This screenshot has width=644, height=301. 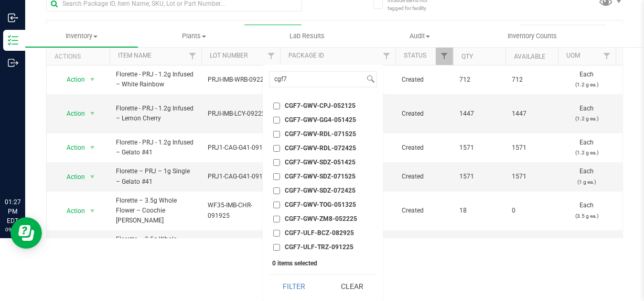 What do you see at coordinates (321, 92) in the screenshot?
I see `span: CGF7-GWV-CHM-052225` at bounding box center [321, 92].